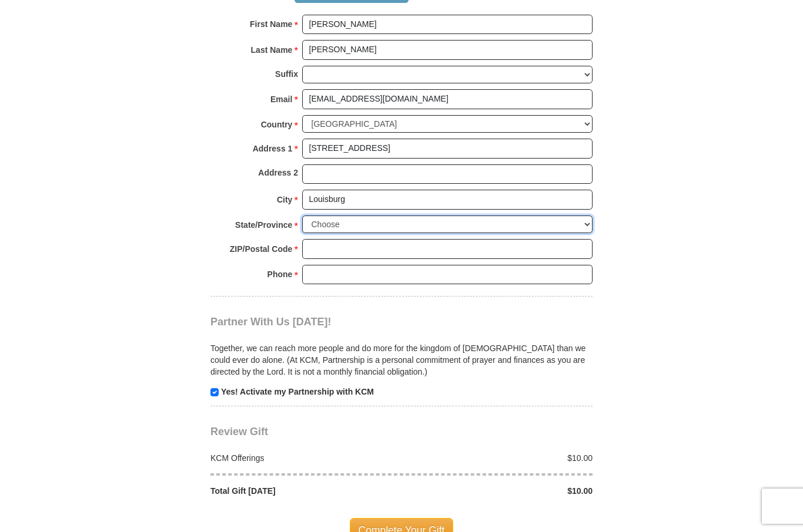 Image resolution: width=803 pixels, height=532 pixels. What do you see at coordinates (272, 149) in the screenshot?
I see `strong: Address 1` at bounding box center [272, 149].